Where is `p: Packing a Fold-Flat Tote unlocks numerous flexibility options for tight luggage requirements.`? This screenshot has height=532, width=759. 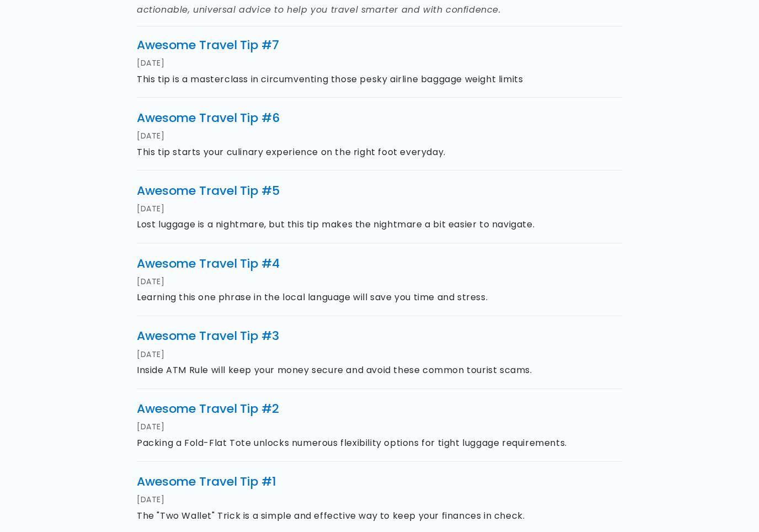 p: Packing a Fold-Flat Tote unlocks numerous flexibility options for tight luggage requirements. is located at coordinates (380, 443).